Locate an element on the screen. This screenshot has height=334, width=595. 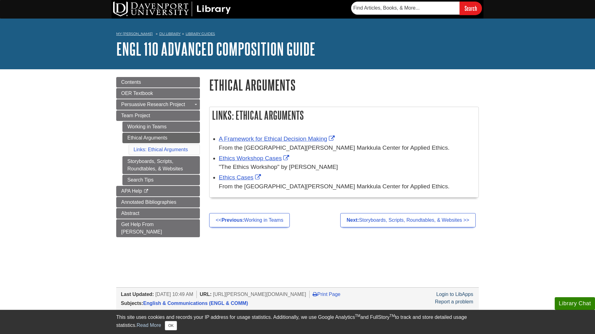
strong: Previous: is located at coordinates (233, 220).